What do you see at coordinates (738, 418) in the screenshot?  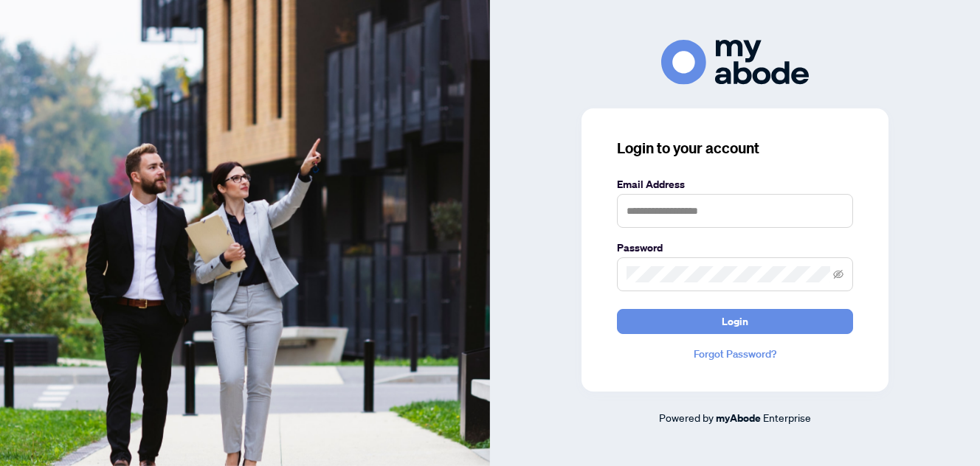 I see `a: myAbode` at bounding box center [738, 418].